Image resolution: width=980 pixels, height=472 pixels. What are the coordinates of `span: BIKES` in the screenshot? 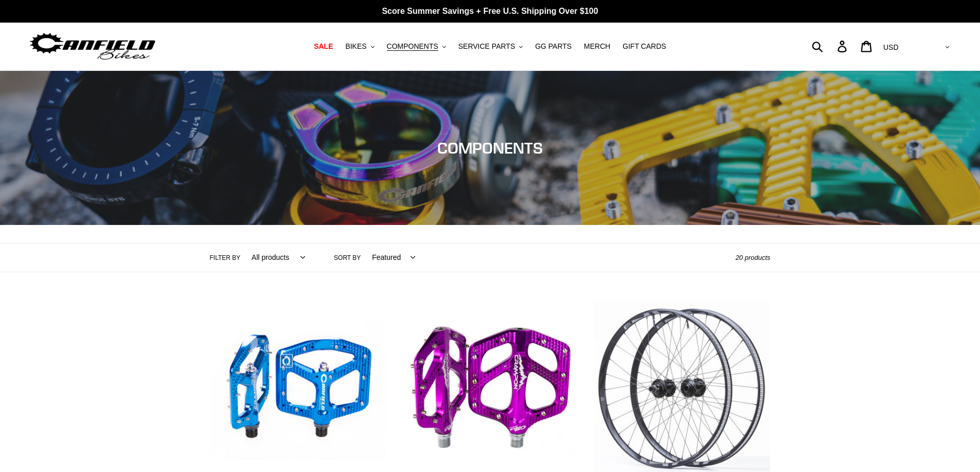 It's located at (355, 46).